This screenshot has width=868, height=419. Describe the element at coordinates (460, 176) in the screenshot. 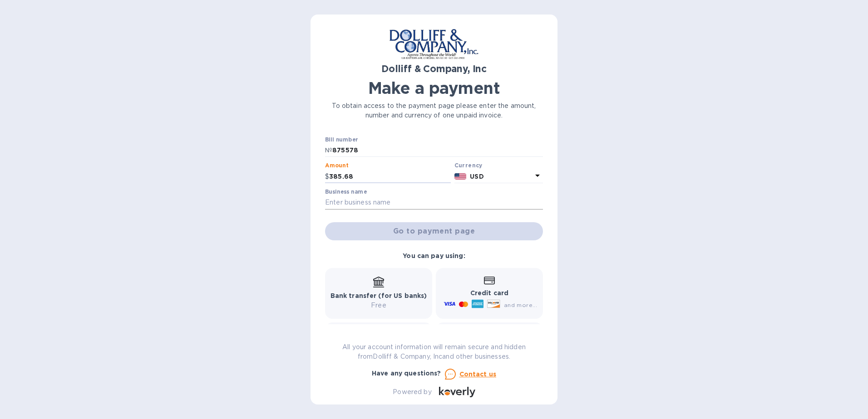

I see `img: USD` at that location.